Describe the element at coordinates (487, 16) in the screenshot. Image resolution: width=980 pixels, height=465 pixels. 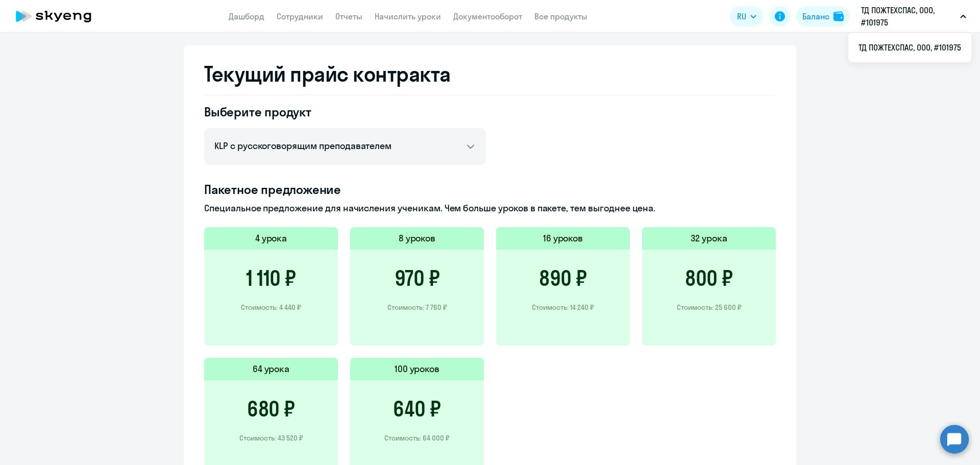
I see `a: Документооборот` at that location.